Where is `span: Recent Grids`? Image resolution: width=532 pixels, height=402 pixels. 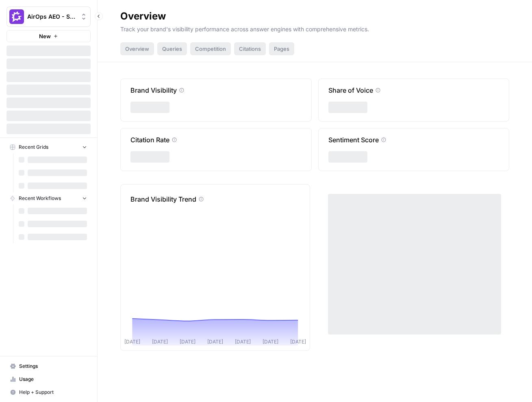 span: Recent Grids is located at coordinates (33, 147).